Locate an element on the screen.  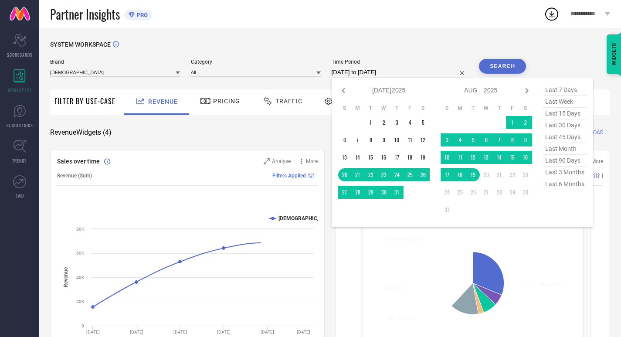
td: Mon Aug 18 2025 is located at coordinates (461, 175).